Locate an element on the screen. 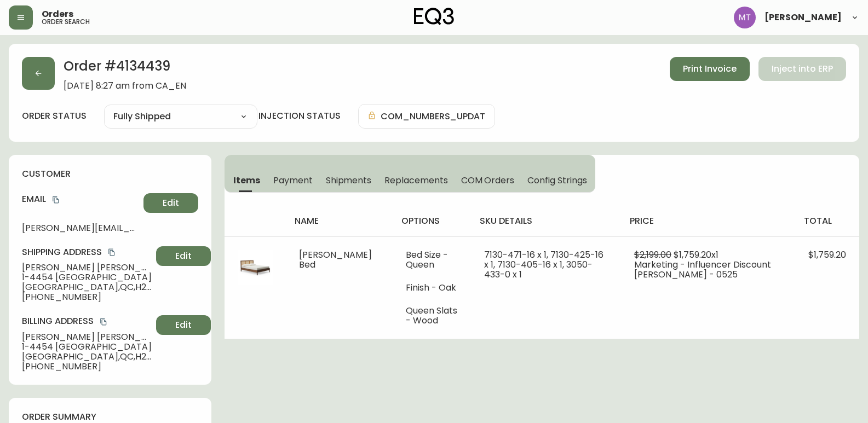  span: Items is located at coordinates (246, 180).